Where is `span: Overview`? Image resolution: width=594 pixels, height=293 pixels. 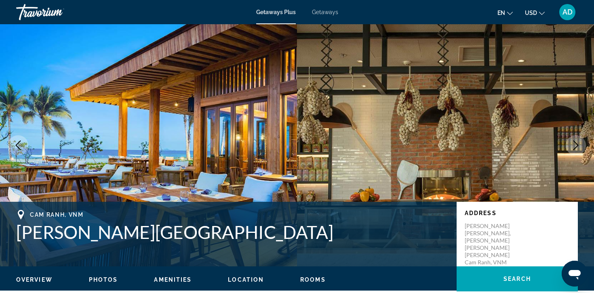
span: Overview is located at coordinates (34, 280).